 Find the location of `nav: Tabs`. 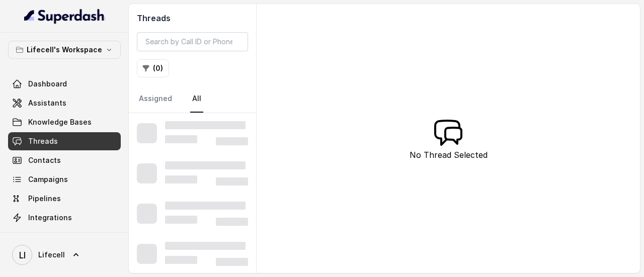

nav: Tabs is located at coordinates (192, 99).